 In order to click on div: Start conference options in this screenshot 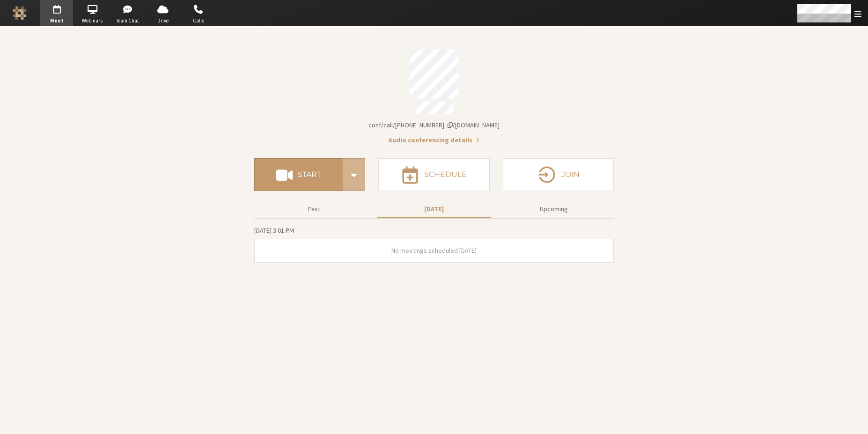, I will do `click(354, 175)`.